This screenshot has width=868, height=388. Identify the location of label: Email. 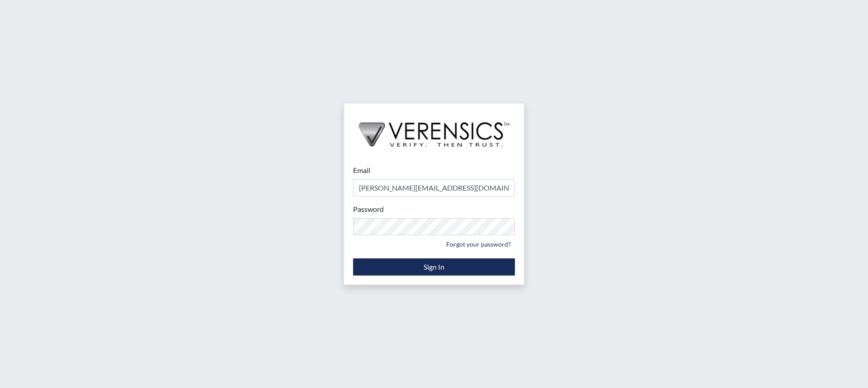
(361, 170).